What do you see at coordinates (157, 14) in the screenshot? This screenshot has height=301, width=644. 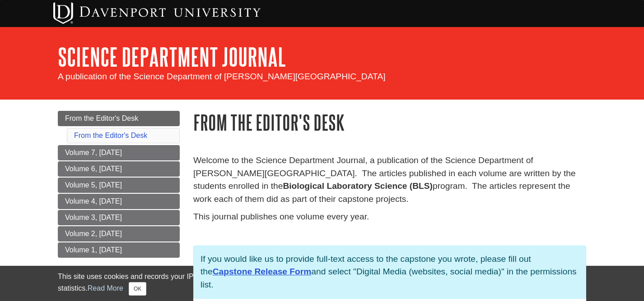 I see `img: Davenport University` at bounding box center [157, 14].